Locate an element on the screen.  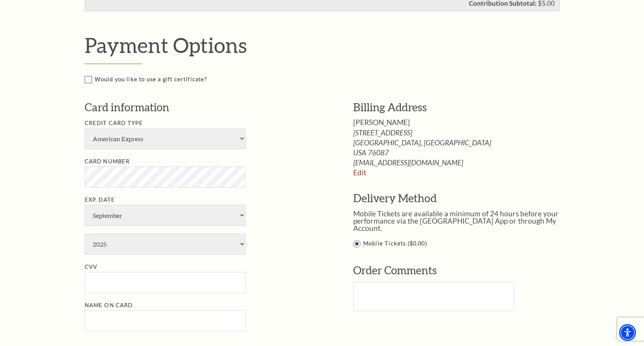
span: Order Comments is located at coordinates (395, 270).